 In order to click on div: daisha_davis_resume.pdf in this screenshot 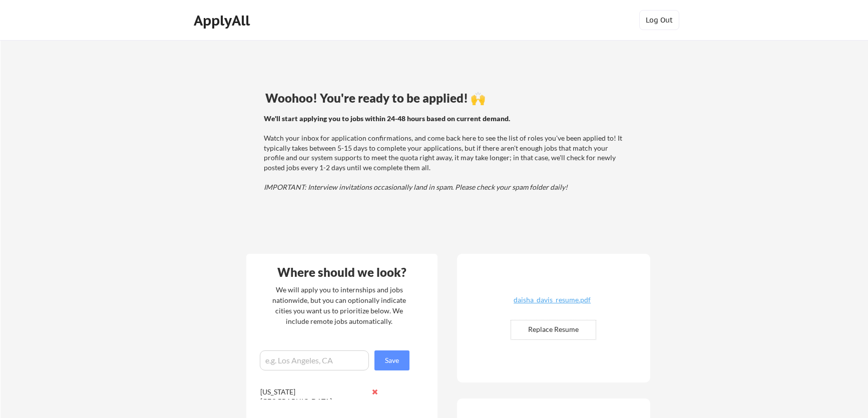, I will do `click(552, 300)`.